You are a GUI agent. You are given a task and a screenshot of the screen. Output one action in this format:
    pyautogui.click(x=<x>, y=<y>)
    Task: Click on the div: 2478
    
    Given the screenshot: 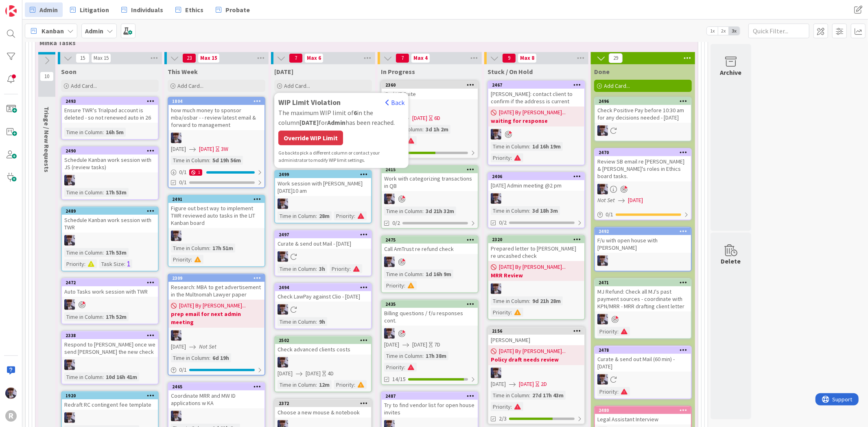 What is the action you would take?
    pyautogui.click(x=643, y=351)
    